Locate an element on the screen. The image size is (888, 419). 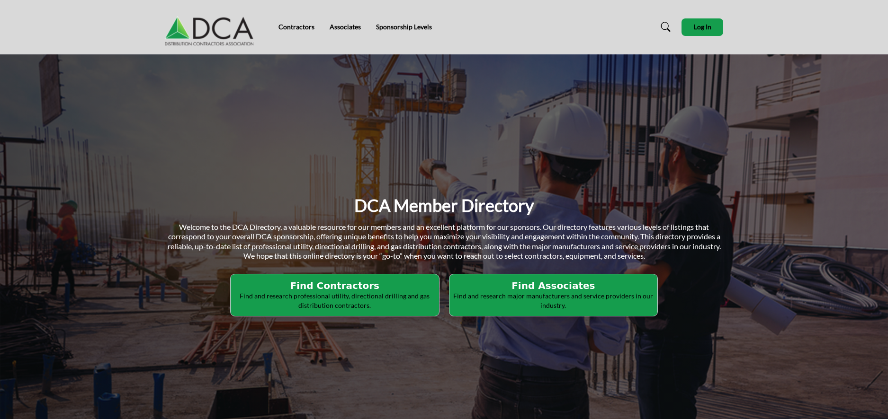
span: Log In is located at coordinates (702, 27).